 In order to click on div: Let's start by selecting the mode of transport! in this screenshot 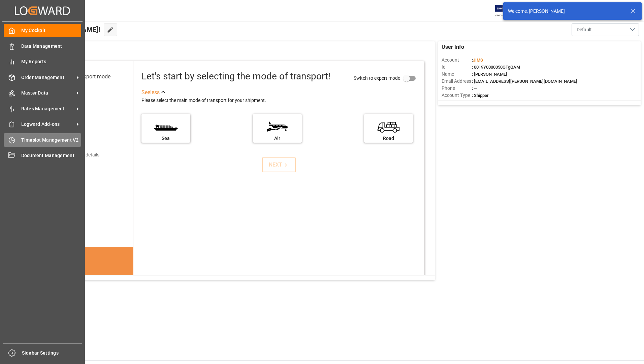, I will do `click(236, 76)`.